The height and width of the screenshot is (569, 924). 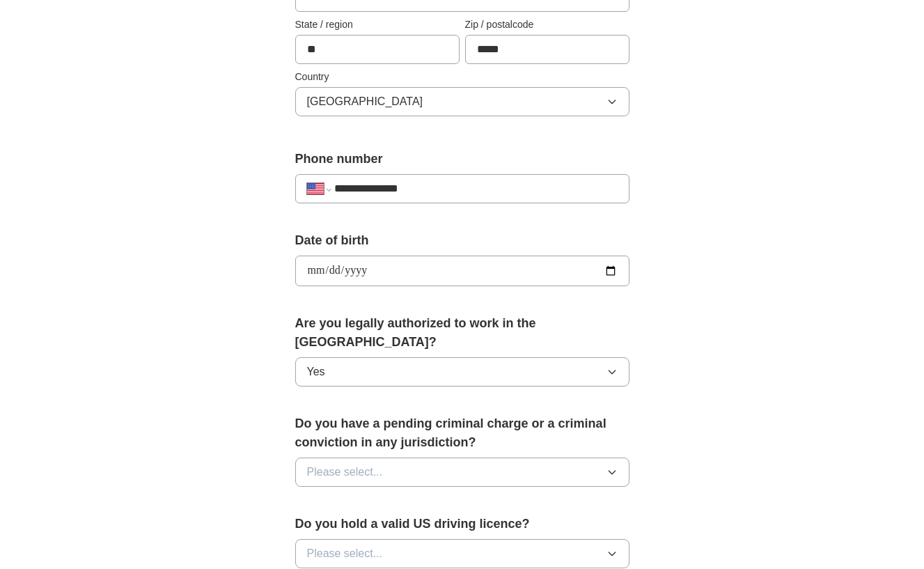 I want to click on button: Yes, so click(x=463, y=372).